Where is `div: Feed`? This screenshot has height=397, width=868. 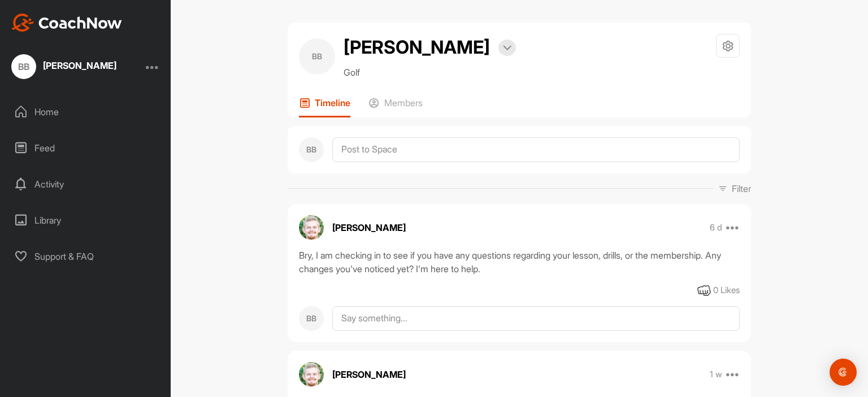 div: Feed is located at coordinates (86, 148).